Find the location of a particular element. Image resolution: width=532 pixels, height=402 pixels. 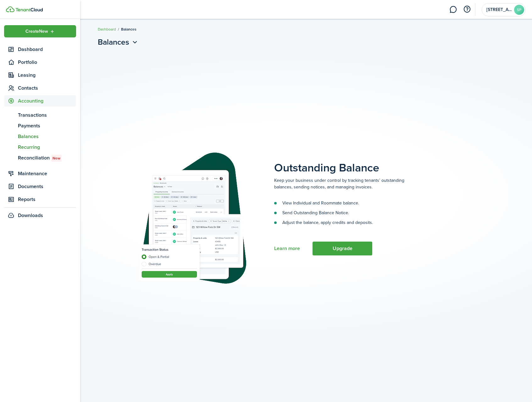

span: New is located at coordinates (57, 158).